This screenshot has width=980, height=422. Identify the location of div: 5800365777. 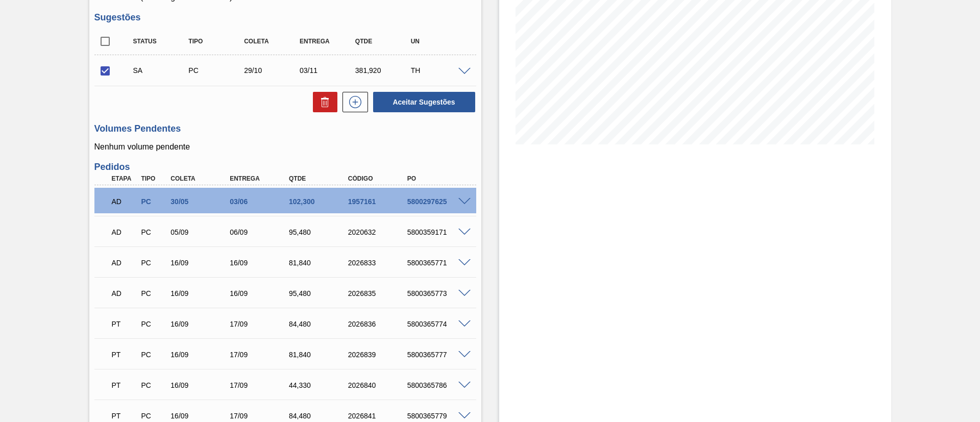
(438, 354).